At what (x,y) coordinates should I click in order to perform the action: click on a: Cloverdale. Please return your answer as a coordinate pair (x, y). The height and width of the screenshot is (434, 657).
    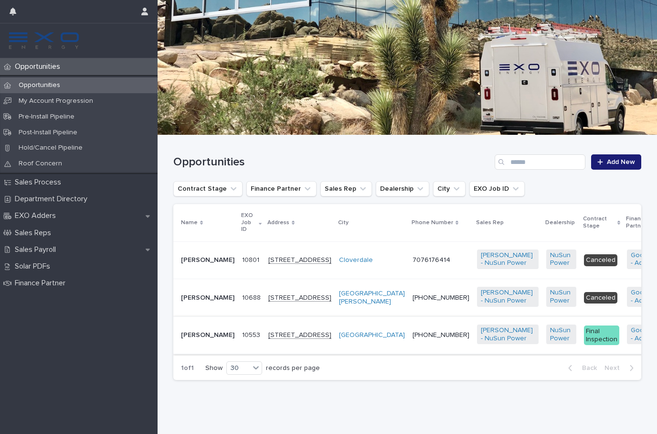
    Looking at the image, I should click on (356, 260).